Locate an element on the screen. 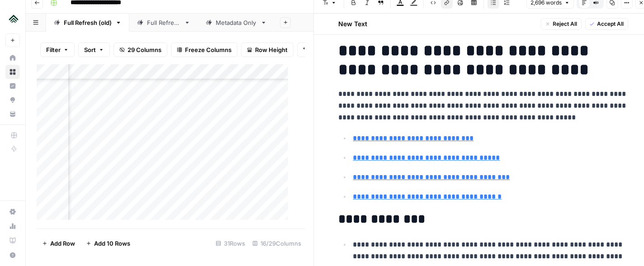 This screenshot has height=266, width=644. span: Sort is located at coordinates (90, 49).